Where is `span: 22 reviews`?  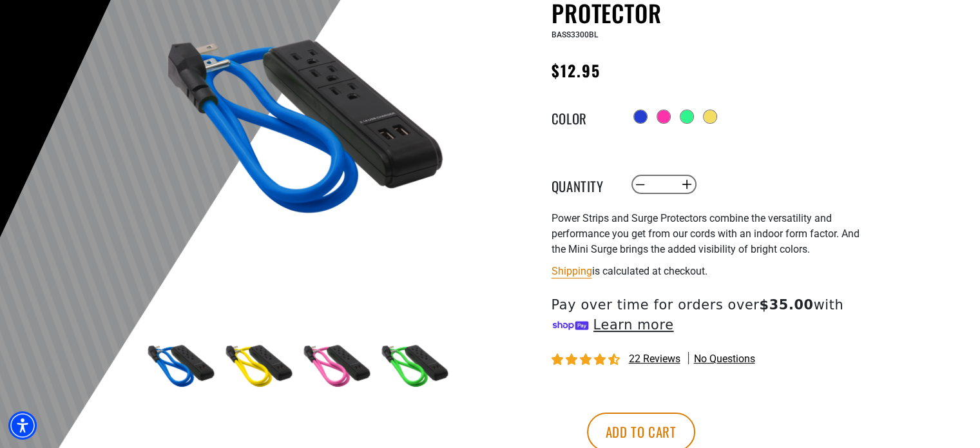
span: 22 reviews is located at coordinates (655, 359).